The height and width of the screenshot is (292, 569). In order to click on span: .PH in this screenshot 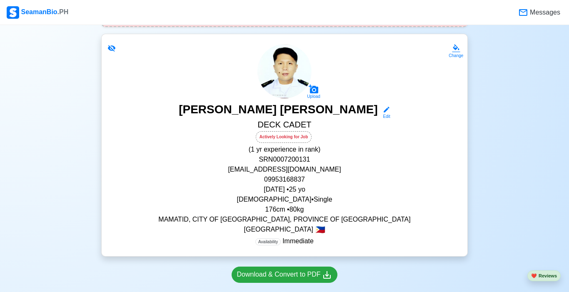, I will do `click(63, 12)`.